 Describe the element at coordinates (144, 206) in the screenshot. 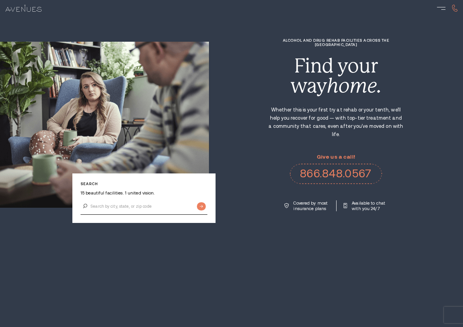

I see `input: Search by city, state, or zip code` at that location.